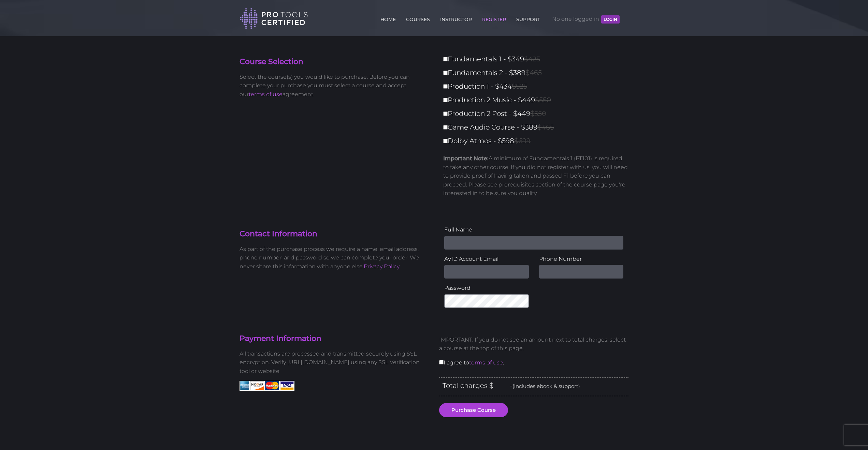 This screenshot has width=868, height=450. I want to click on a: COURSES, so click(418, 18).